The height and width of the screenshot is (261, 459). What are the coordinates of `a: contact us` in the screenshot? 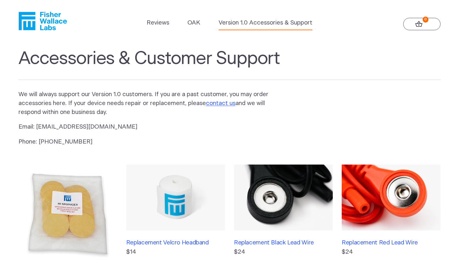 It's located at (221, 103).